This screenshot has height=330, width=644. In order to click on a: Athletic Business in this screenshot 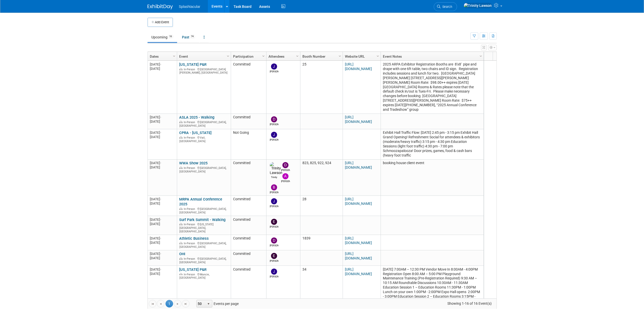, I will do `click(194, 239)`.